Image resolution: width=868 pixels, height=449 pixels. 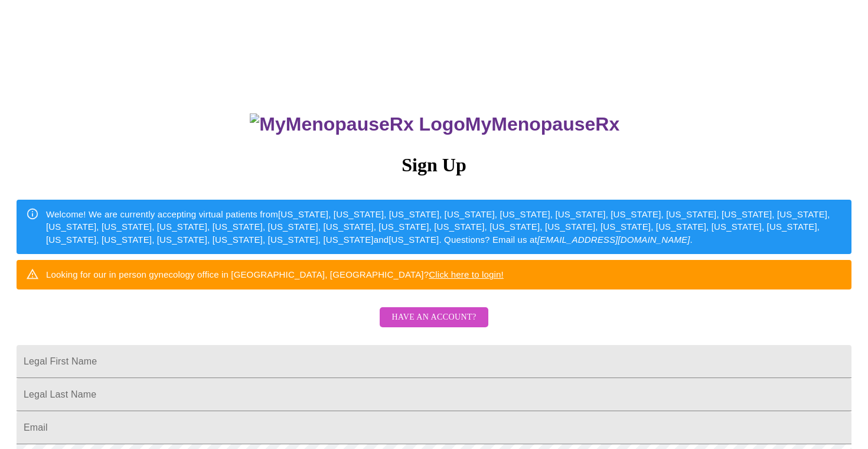 What do you see at coordinates (358, 124) in the screenshot?
I see `img: MyMenopauseRx Logo` at bounding box center [358, 124].